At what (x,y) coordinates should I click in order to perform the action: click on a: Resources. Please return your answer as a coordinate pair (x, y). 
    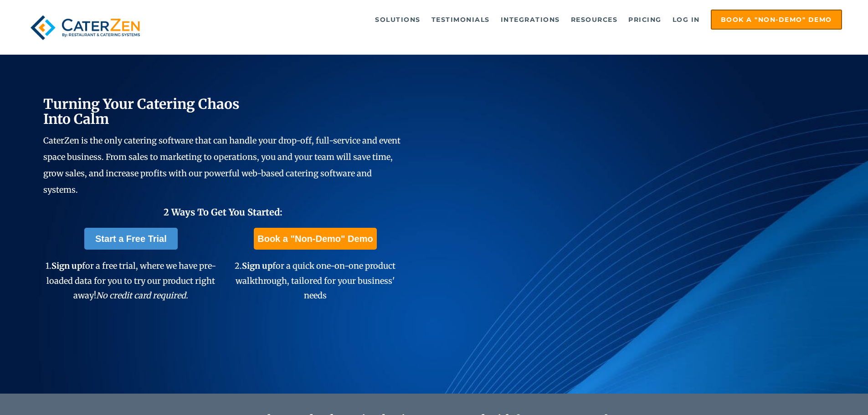
    Looking at the image, I should click on (594, 19).